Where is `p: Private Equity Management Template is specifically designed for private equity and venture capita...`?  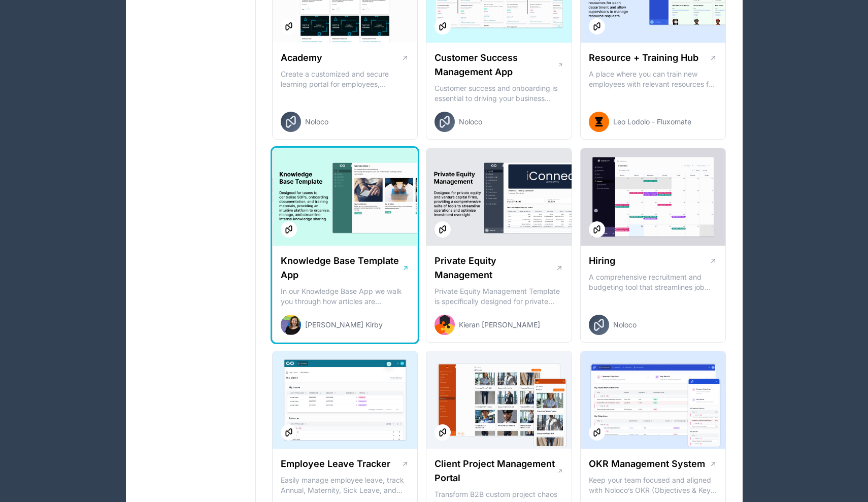
p: Private Equity Management Template is specifically designed for private equity and venture capita... is located at coordinates (499, 296).